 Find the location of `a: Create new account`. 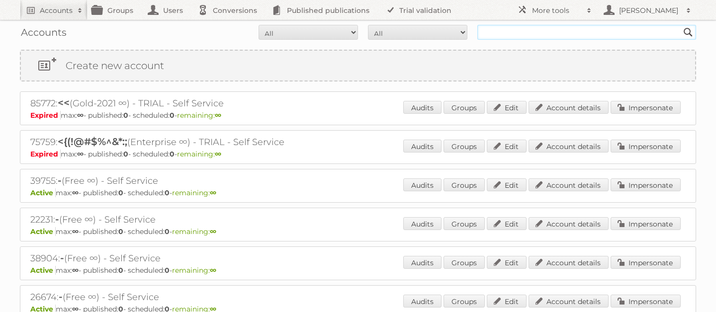

a: Create new account is located at coordinates (358, 66).